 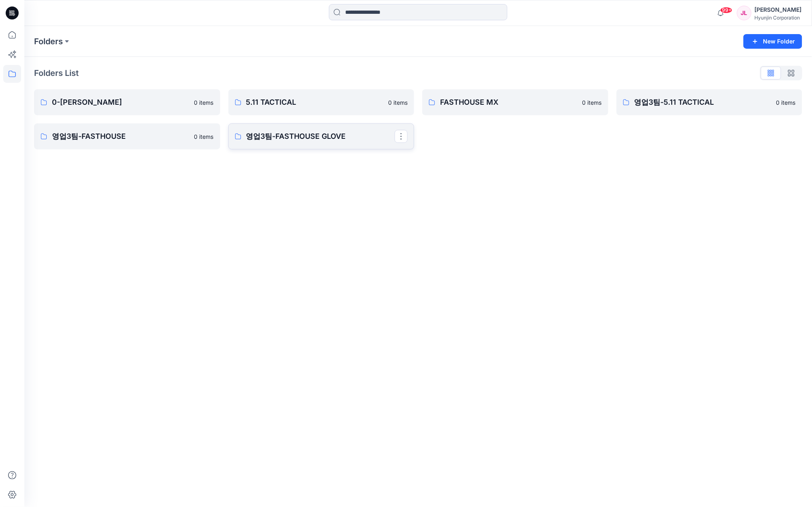 What do you see at coordinates (127, 137) in the screenshot?
I see `a: 영업3팀-FASTHOUSE0 items` at bounding box center [127, 137].